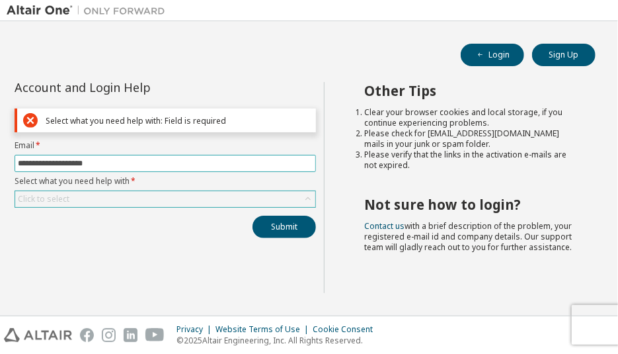 The image size is (618, 354). I want to click on a: Contact us, so click(384, 225).